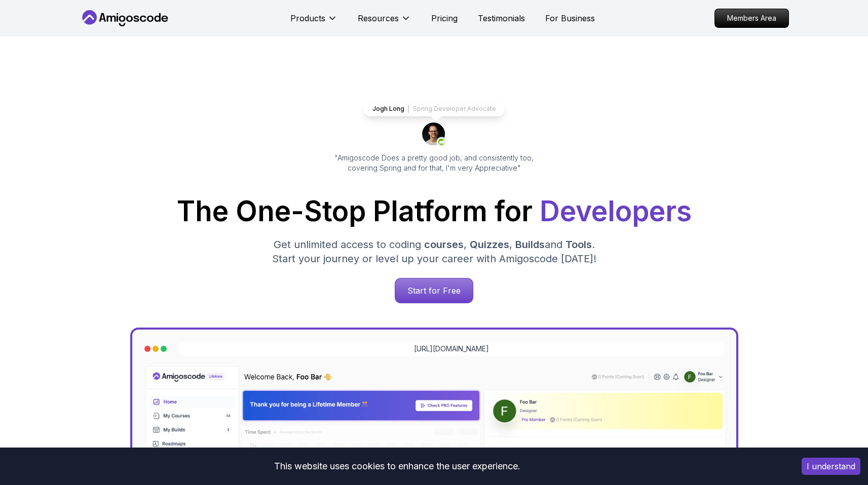 Image resolution: width=868 pixels, height=485 pixels. Describe the element at coordinates (489, 245) in the screenshot. I see `span: Quizzes` at that location.